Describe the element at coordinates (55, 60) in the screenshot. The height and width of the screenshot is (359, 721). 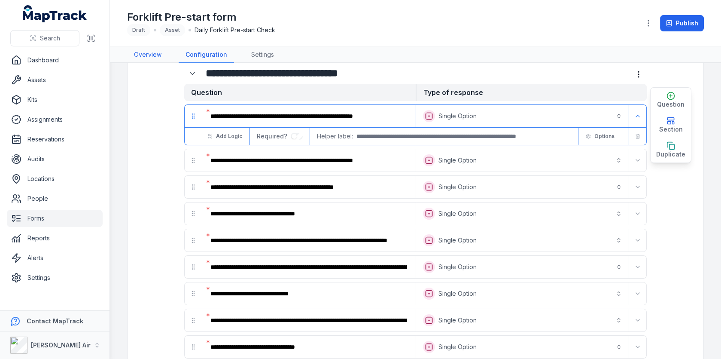
I see `a: Dashboard` at that location.